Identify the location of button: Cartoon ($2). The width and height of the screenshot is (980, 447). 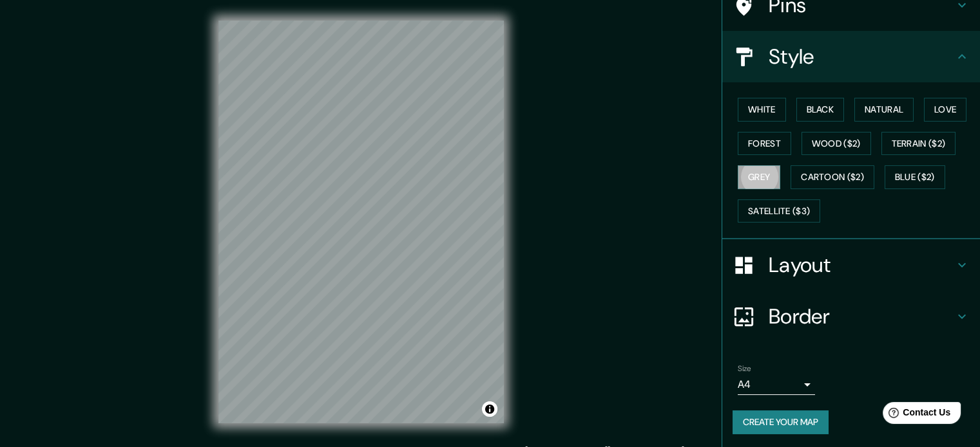
(832, 177).